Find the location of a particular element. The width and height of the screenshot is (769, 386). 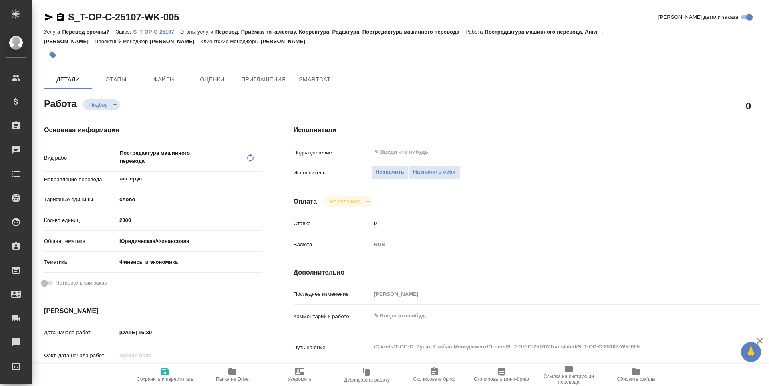

p: Подразделение is located at coordinates (332, 153).